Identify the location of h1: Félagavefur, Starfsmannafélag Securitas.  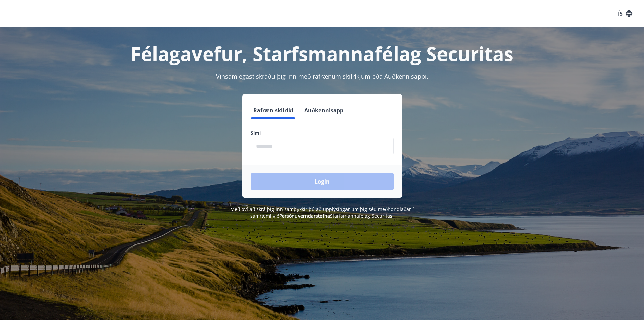
(322, 53).